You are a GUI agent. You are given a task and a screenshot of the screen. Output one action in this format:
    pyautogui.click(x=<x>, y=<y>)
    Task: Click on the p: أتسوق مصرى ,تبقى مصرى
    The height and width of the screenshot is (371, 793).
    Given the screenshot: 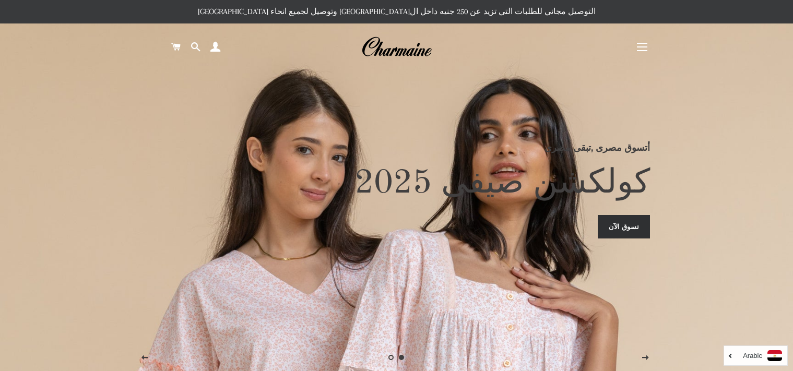 What is the action you would take?
    pyautogui.click(x=396, y=148)
    